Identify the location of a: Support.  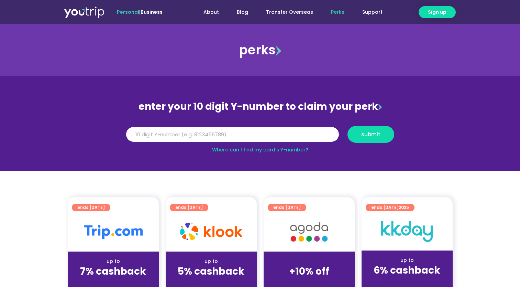
(372, 12).